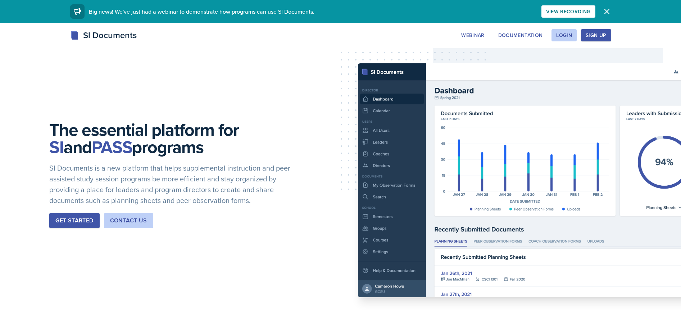 Image resolution: width=681 pixels, height=330 pixels. Describe the element at coordinates (473, 35) in the screenshot. I see `div: Webinar` at that location.